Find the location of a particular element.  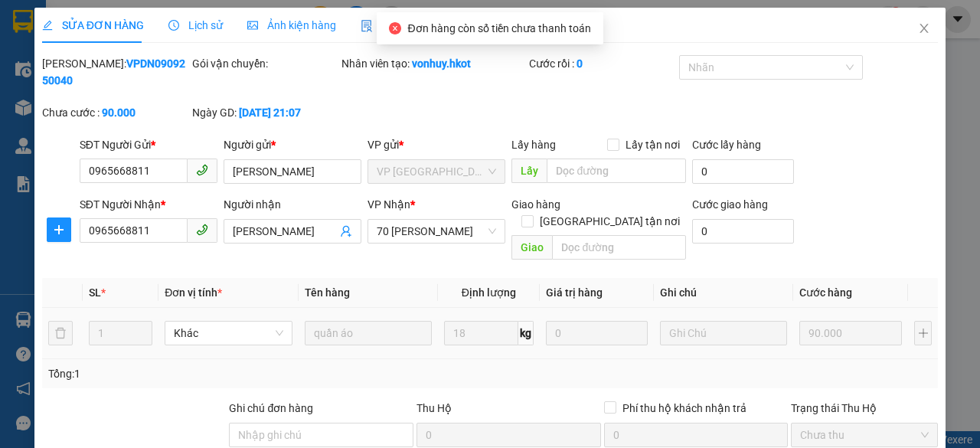

span: plus is located at coordinates (59, 229).